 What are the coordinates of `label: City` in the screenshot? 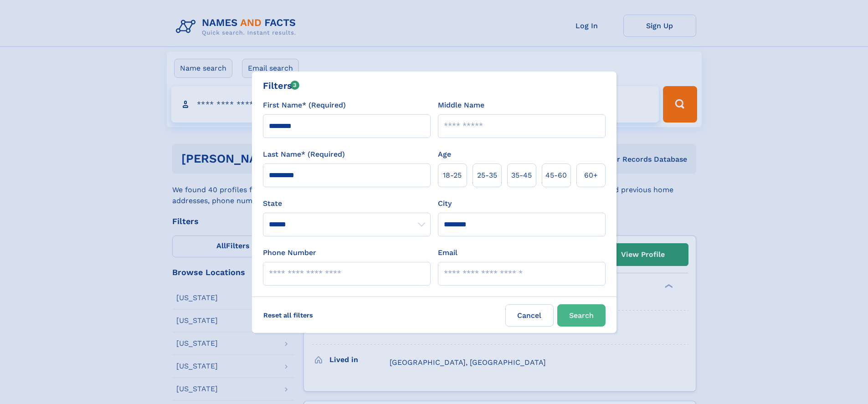 It's located at (445, 204).